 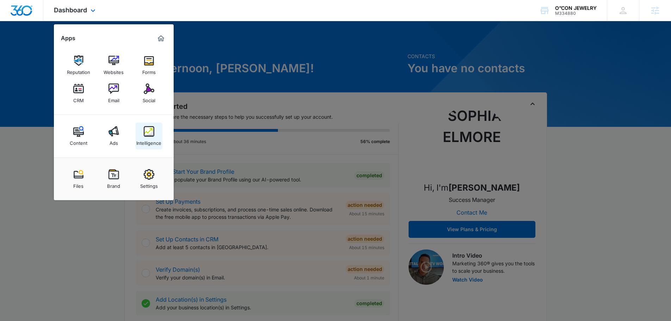 I want to click on div: Settings, so click(x=149, y=184).